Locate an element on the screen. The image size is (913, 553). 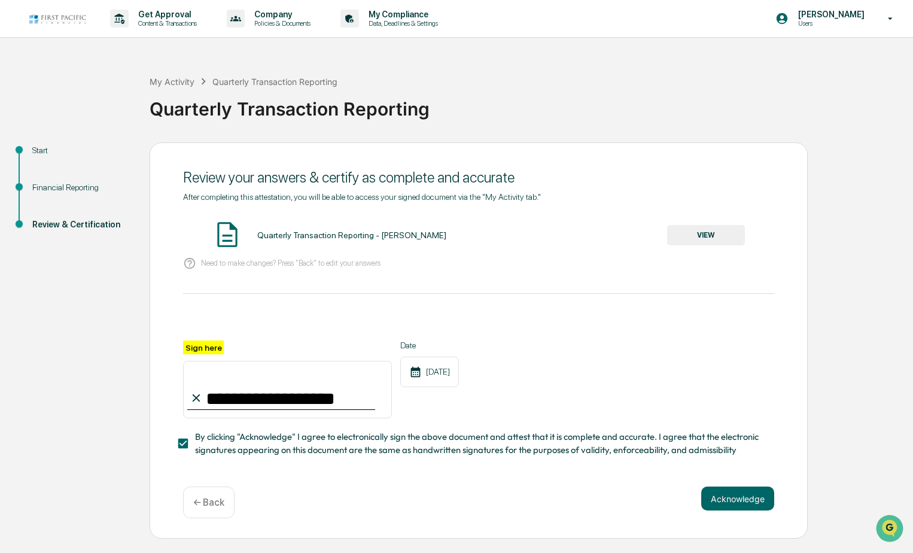
div: Review & Certification is located at coordinates (81, 224).